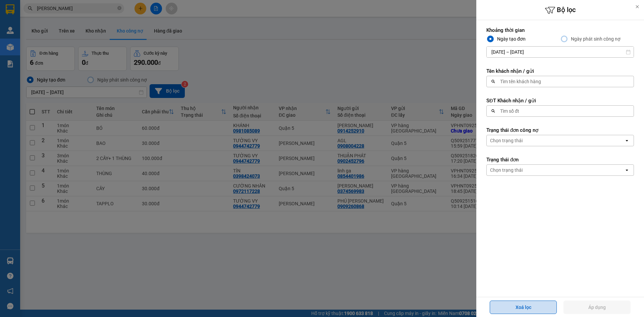 The image size is (644, 317). I want to click on button: Xoá lọc, so click(523, 307).